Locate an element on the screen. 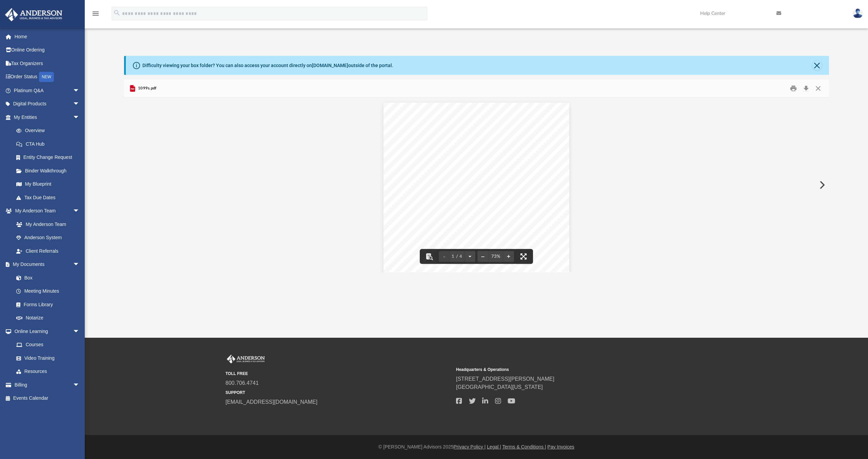 Image resolution: width=868 pixels, height=459 pixels. a: Entity Change Request is located at coordinates (49, 158).